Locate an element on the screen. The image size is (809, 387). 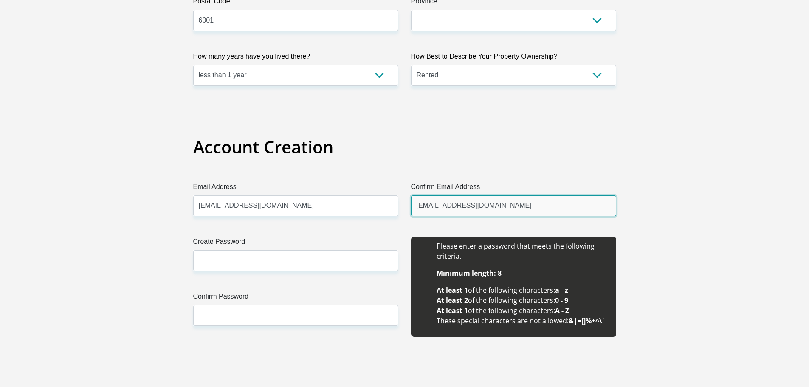
input: Postal Code is located at coordinates (296, 20).